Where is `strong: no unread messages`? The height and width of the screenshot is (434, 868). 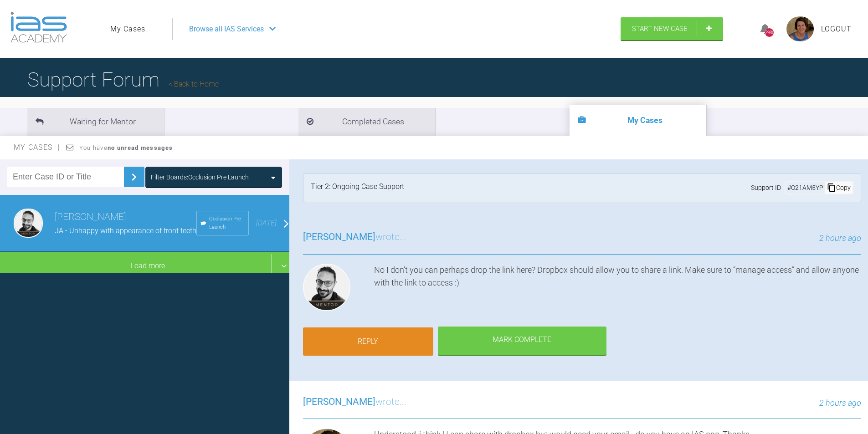 strong: no unread messages is located at coordinates (140, 148).